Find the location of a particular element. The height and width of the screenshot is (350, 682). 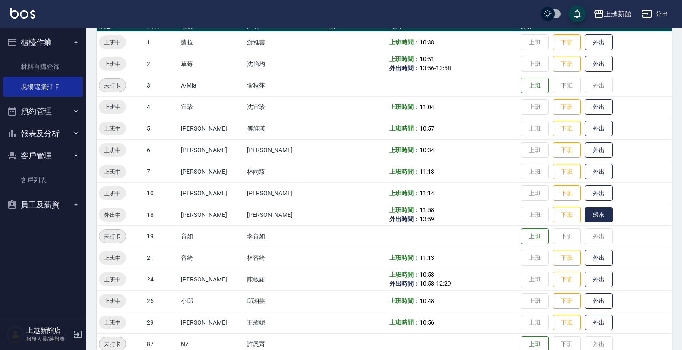

td: 7 is located at coordinates (161, 172).